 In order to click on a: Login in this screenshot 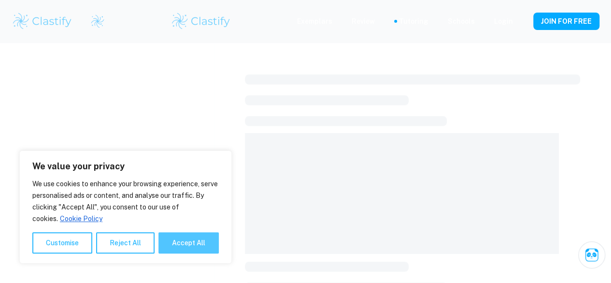, I will do `click(504, 21)`.